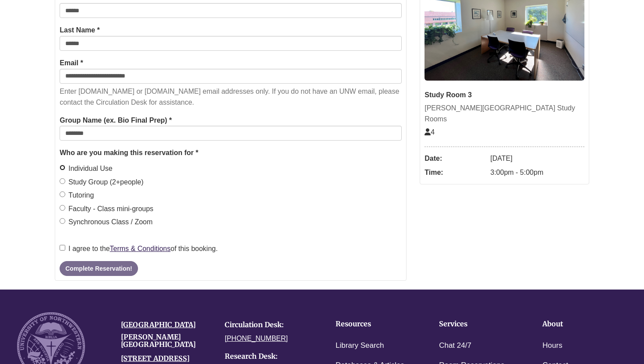 This screenshot has height=364, width=644. I want to click on h4: About, so click(581, 324).